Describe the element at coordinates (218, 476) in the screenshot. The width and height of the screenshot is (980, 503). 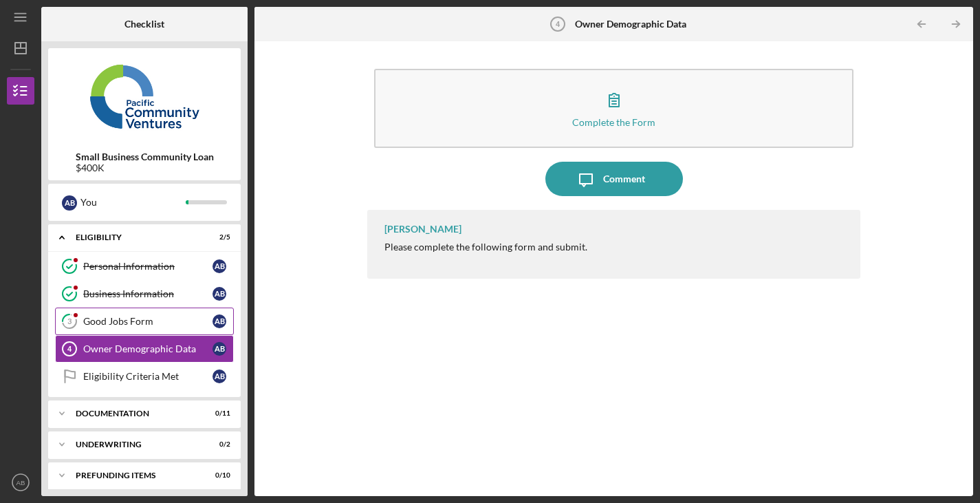
I see `div: 0 / 10` at that location.